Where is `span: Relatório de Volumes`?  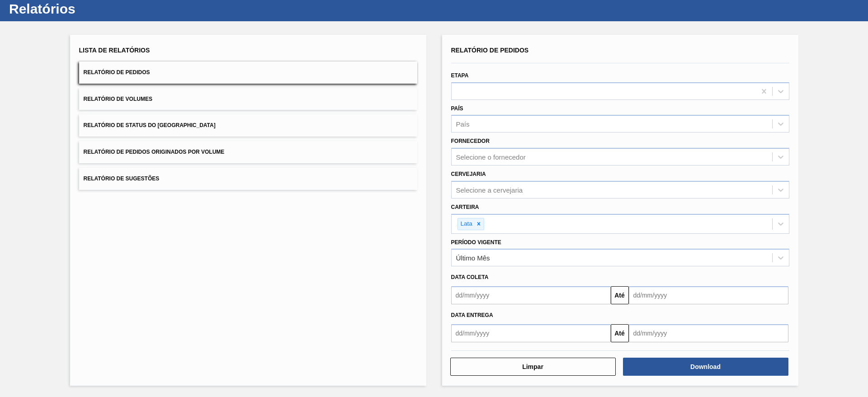 span: Relatório de Volumes is located at coordinates (118, 99).